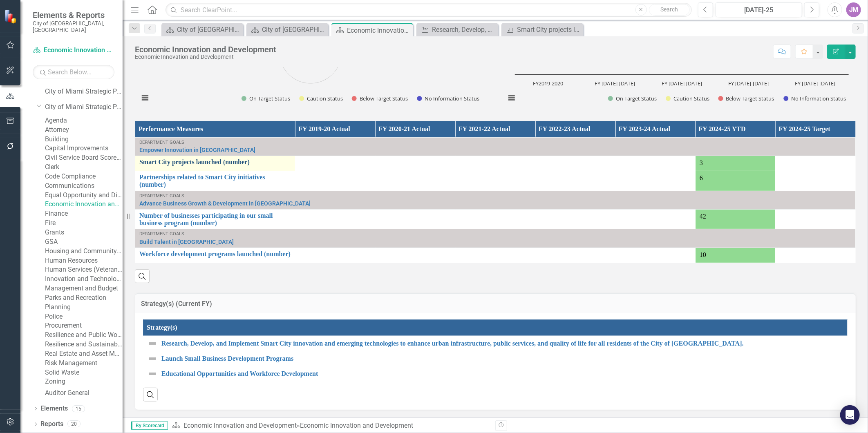 The width and height of the screenshot is (868, 433). What do you see at coordinates (84, 232) in the screenshot?
I see `a: Grants` at bounding box center [84, 232].